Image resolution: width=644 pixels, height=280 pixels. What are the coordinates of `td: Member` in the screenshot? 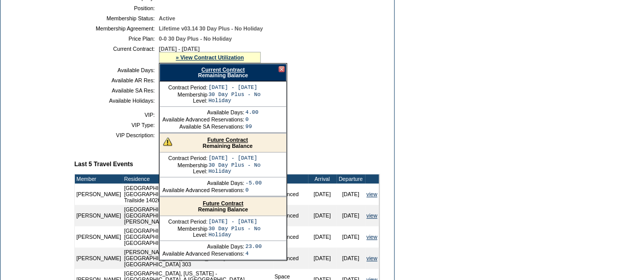 It's located at (99, 179).